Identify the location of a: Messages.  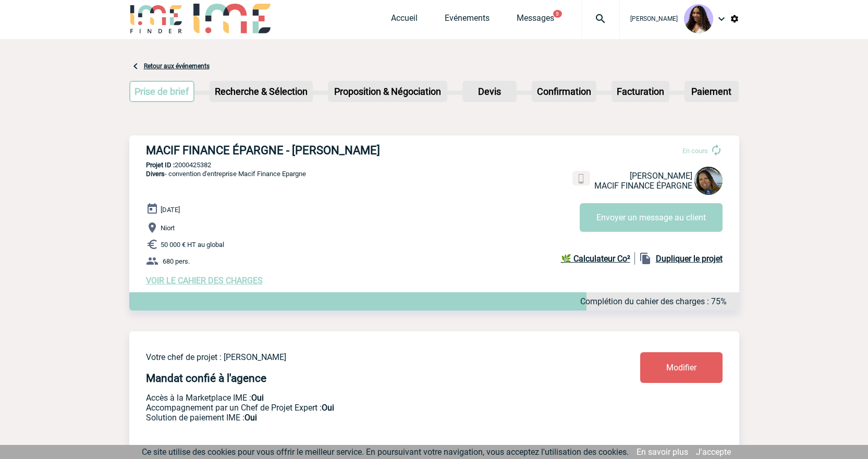
(535, 20).